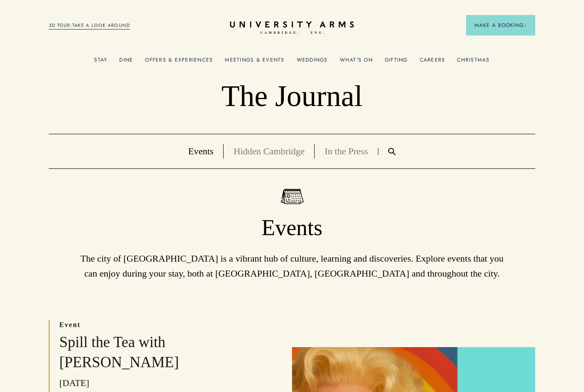  What do you see at coordinates (254, 62) in the screenshot?
I see `a: Meetings & Events` at bounding box center [254, 62].